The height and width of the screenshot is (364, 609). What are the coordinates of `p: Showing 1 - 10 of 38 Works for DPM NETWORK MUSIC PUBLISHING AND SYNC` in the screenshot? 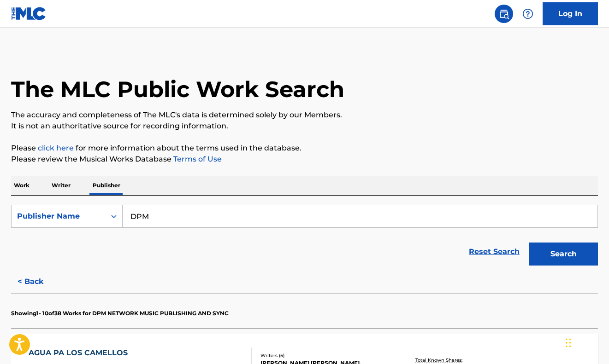 It's located at (120, 314).